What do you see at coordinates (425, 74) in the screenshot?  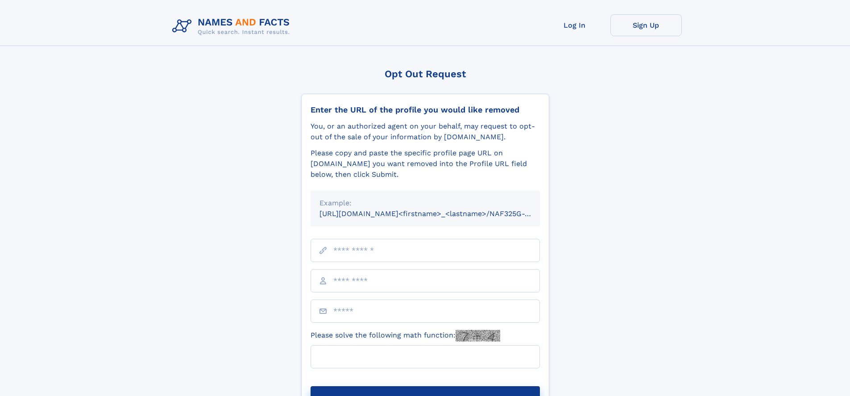 I see `div: Opt Out Request` at bounding box center [425, 74].